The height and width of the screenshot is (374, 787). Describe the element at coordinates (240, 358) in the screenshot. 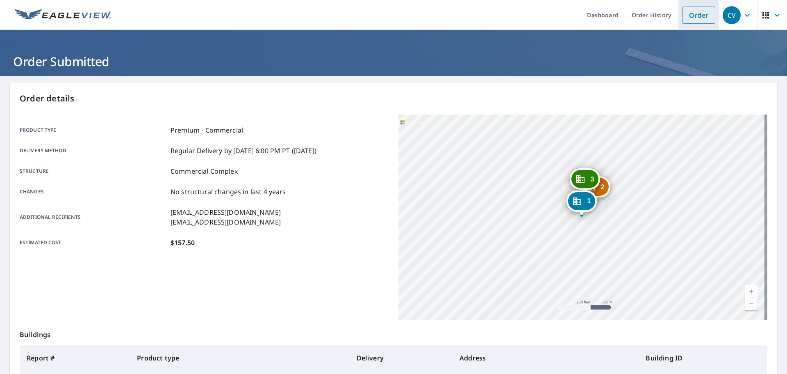

I see `th: Product type` at that location.